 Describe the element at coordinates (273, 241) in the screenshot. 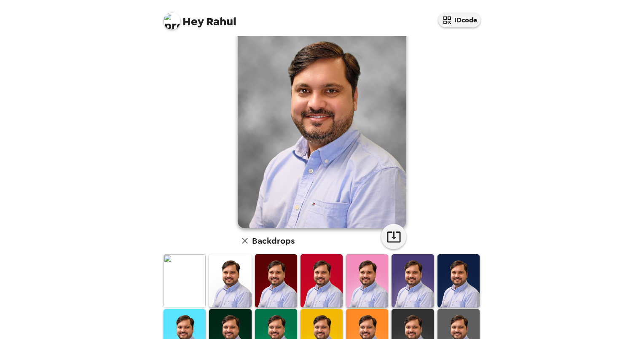

I see `h6: Backdrops` at that location.